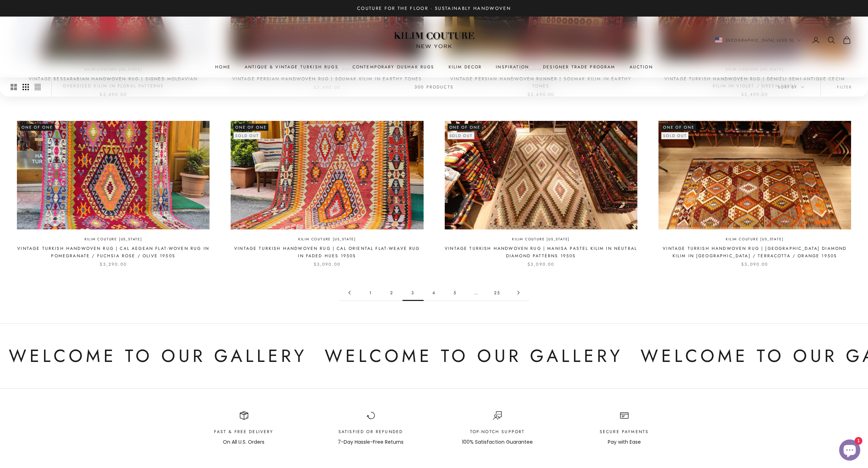 This screenshot has width=868, height=468. What do you see at coordinates (113, 252) in the screenshot?
I see `a: Vintage Turkish Handwoven Rug | Cal Aegean Flat-Woven Rug in Pomegranate / Fuchsia Rose / Olive 1...` at bounding box center [113, 252].